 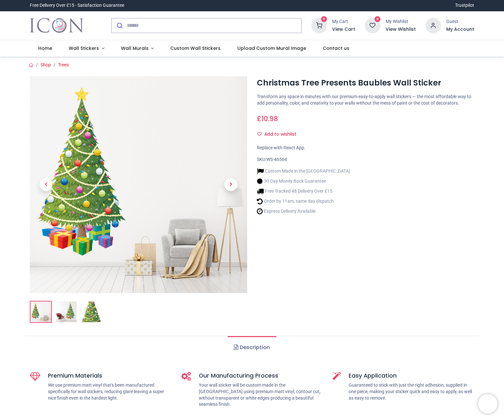 I want to click on div: Guest, so click(x=460, y=22).